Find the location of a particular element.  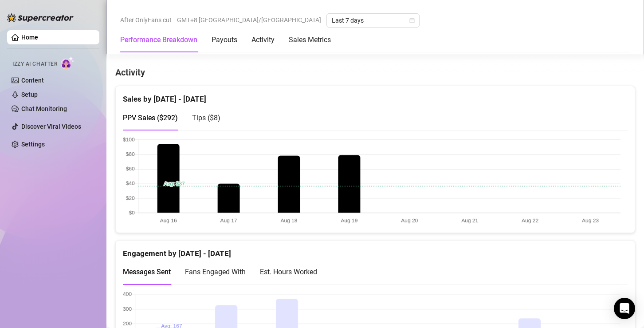

div: Activity is located at coordinates (263, 40).